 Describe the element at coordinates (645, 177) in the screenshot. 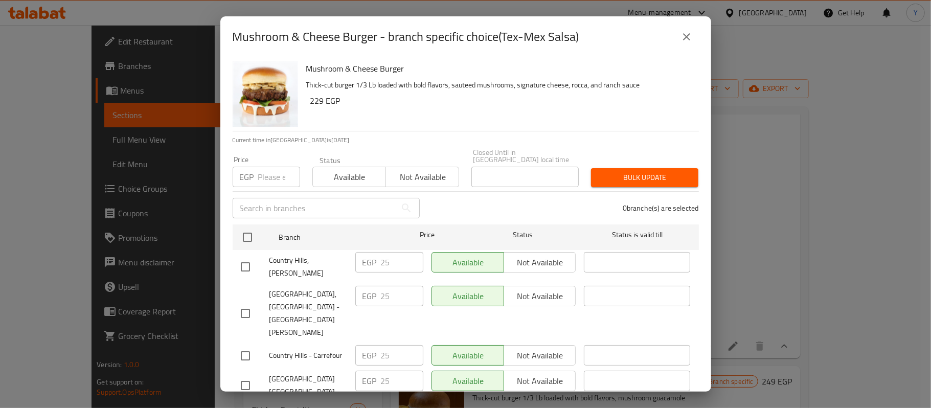

I see `button: Bulk update` at that location.